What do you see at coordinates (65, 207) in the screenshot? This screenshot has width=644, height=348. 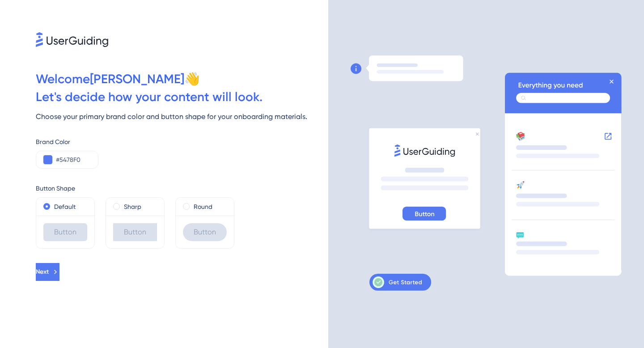 I see `label: Default` at bounding box center [65, 207].